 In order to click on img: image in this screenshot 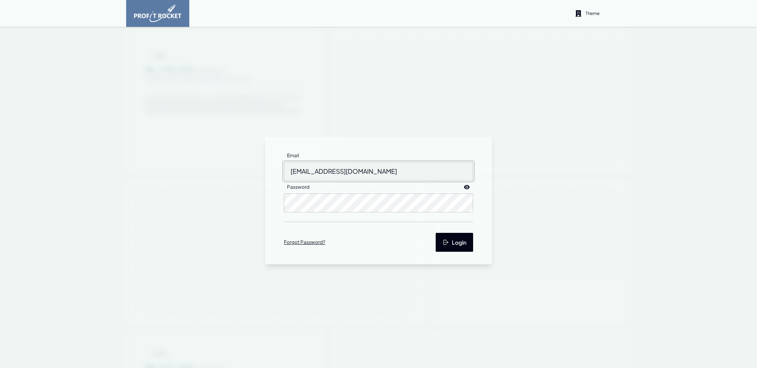, I will do `click(158, 13)`.